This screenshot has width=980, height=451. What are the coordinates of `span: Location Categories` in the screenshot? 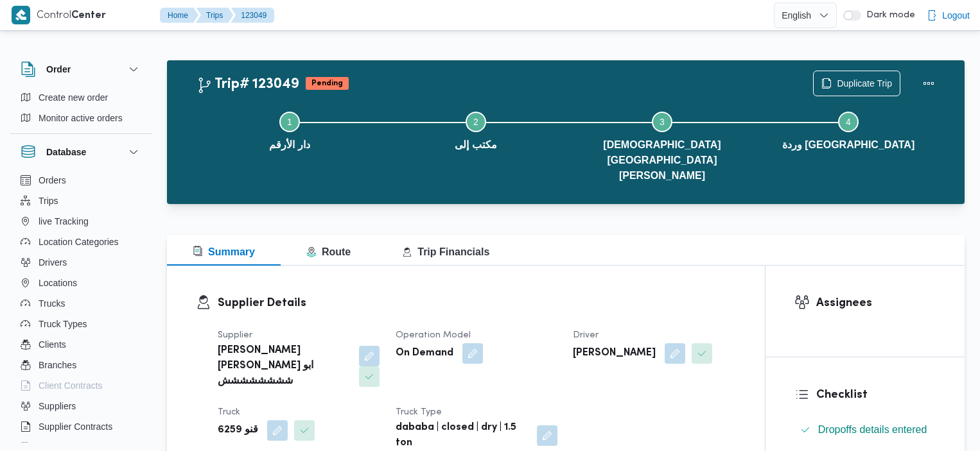 It's located at (78, 242).